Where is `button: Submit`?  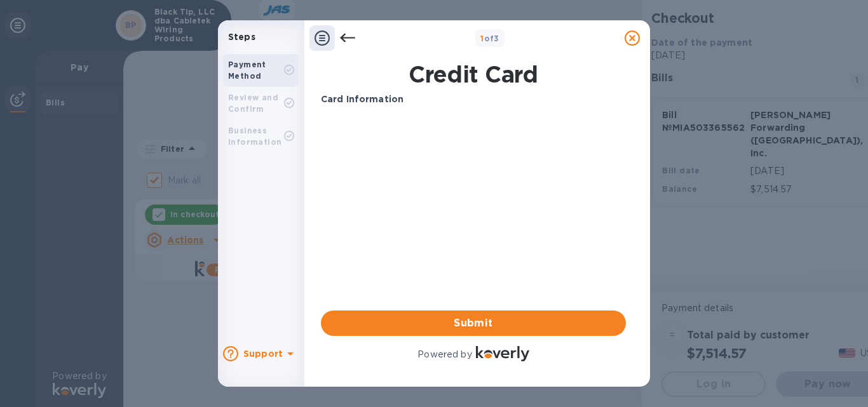
button: Submit is located at coordinates (474, 323).